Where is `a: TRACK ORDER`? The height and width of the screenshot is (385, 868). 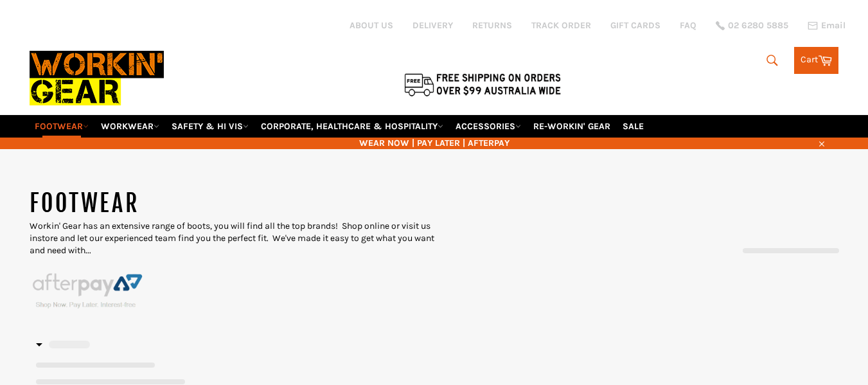
a: TRACK ORDER is located at coordinates (560, 25).